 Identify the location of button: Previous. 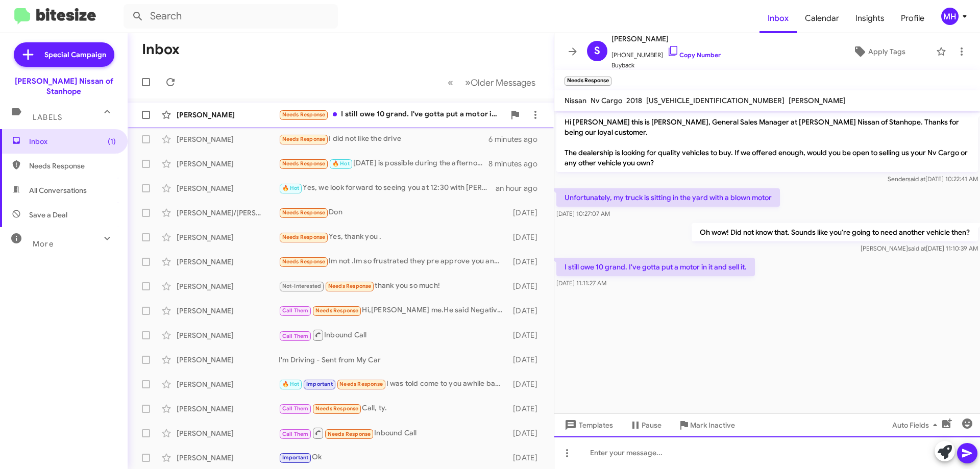
(450, 82).